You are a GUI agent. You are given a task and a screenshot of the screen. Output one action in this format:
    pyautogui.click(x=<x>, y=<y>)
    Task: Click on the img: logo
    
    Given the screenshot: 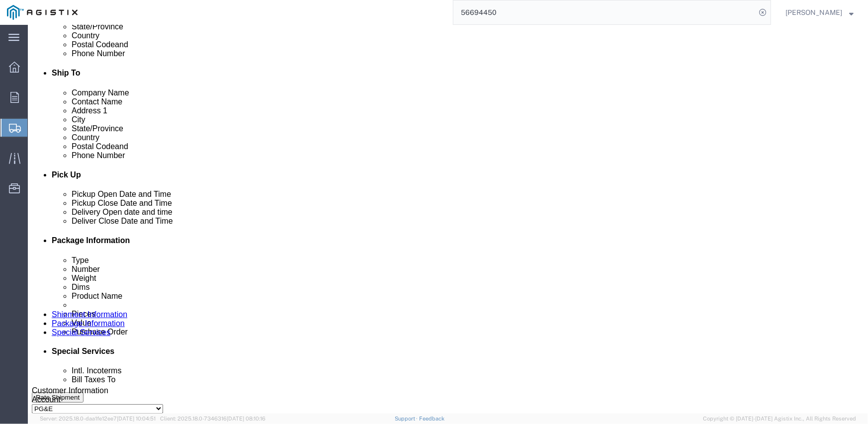 What is the action you would take?
    pyautogui.click(x=42, y=12)
    